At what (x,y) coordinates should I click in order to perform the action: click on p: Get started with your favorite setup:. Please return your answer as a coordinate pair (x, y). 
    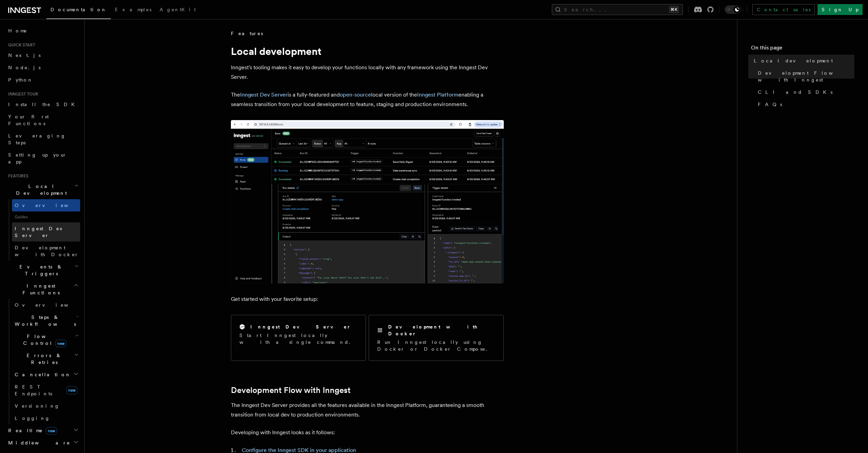
    Looking at the image, I should click on (367, 300).